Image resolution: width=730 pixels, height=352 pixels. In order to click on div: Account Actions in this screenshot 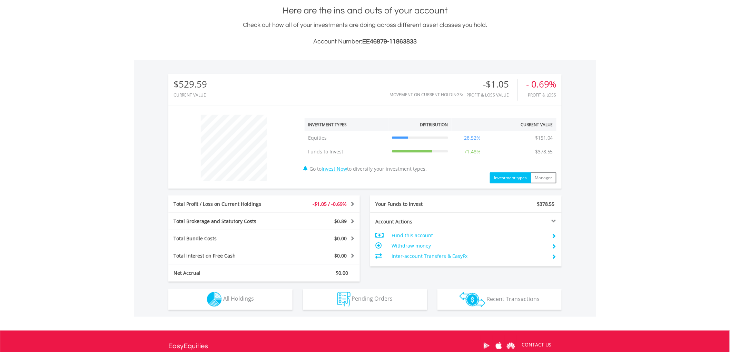, I will do `click(418, 222)`.